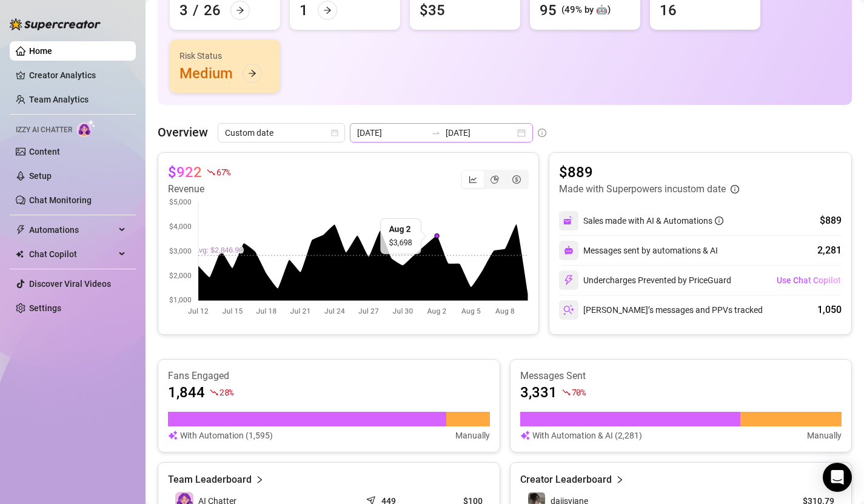  What do you see at coordinates (225, 55) in the screenshot?
I see `div: Risk Status` at bounding box center [225, 55].